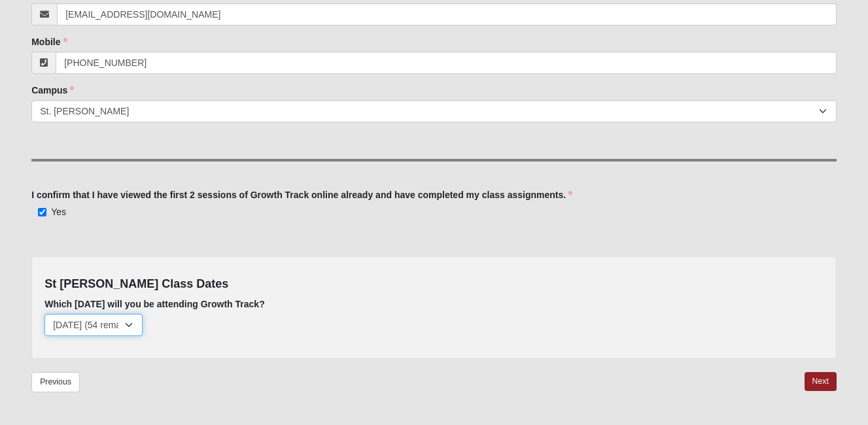  I want to click on label: I confirm that I have viewed the first 2 sessions of Growth Track online already and have complet..., so click(301, 195).